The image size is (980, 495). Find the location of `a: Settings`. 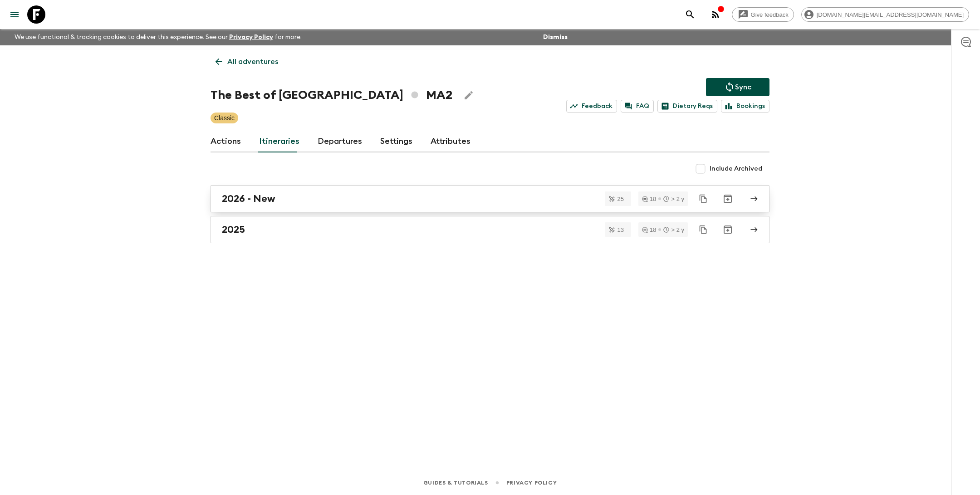

a: Settings is located at coordinates (396, 142).